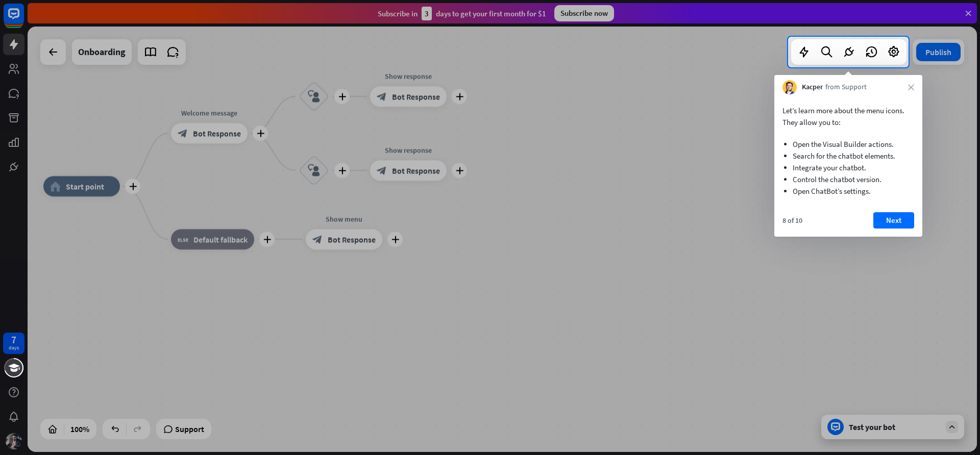 This screenshot has height=455, width=980. Describe the element at coordinates (848, 156) in the screenshot. I see `li: Search for the chatbot elements.` at that location.